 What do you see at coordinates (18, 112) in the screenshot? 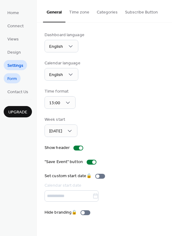
I see `button: Upgrade` at bounding box center [18, 112].